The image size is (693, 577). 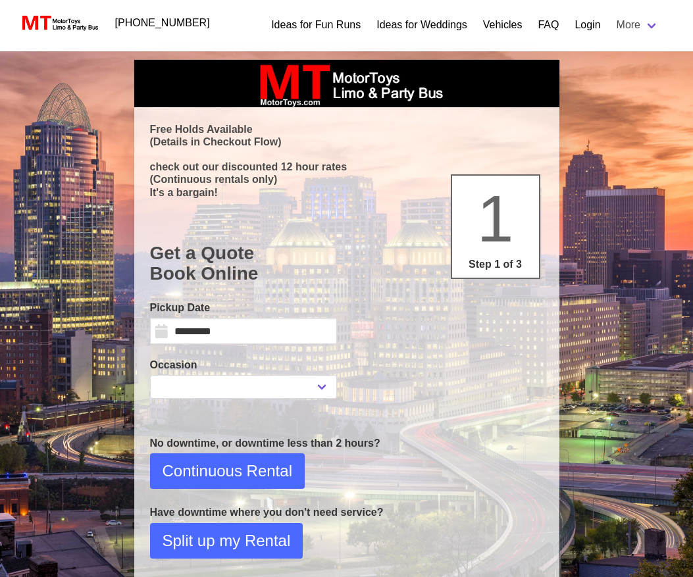 I want to click on a: Ideas for Fun Runs, so click(x=316, y=25).